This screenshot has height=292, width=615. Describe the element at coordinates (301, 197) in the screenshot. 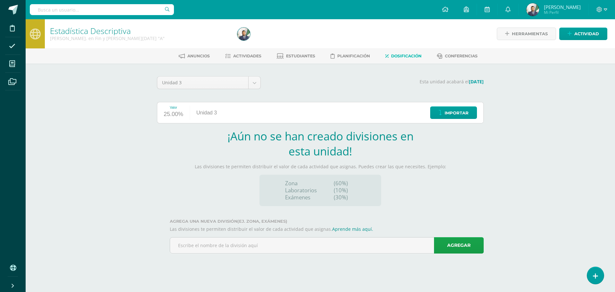

I see `p: Exámenes` at that location.